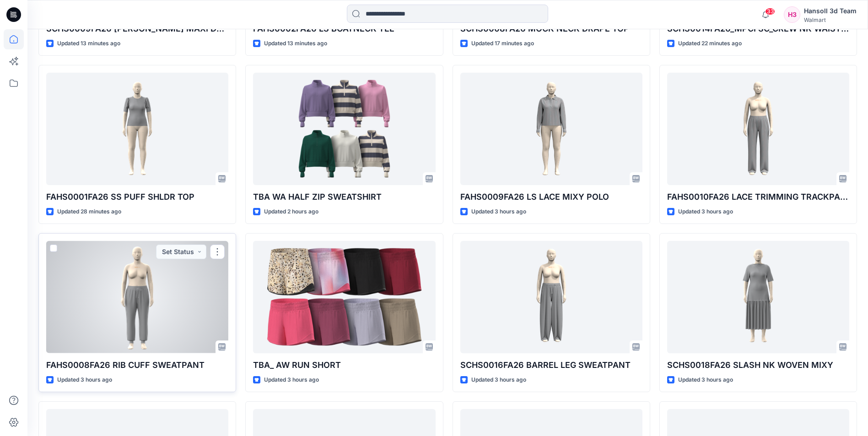 The width and height of the screenshot is (868, 436). What do you see at coordinates (758, 297) in the screenshot?
I see `a: SCHS0018FA26 SLASH NK WOVEN MIXY` at bounding box center [758, 297].